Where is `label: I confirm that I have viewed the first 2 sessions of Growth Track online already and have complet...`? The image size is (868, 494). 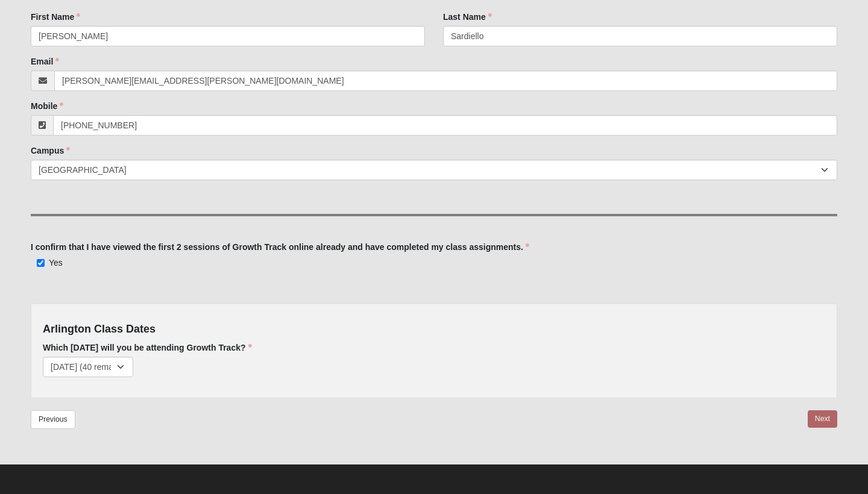 label: I confirm that I have viewed the first 2 sessions of Growth Track online already and have complet... is located at coordinates (280, 247).